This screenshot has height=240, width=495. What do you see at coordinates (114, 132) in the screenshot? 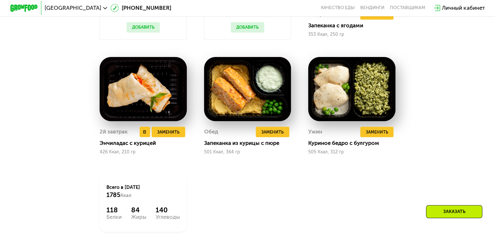
I see `div: 2й завтрак` at bounding box center [114, 132].